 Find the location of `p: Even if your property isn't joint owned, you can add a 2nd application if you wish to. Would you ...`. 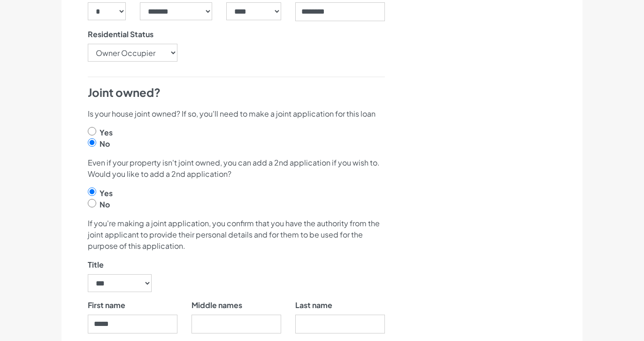

p: Even if your property isn't joint owned, you can add a 2nd application if you wish to. Would you ... is located at coordinates (236, 168).